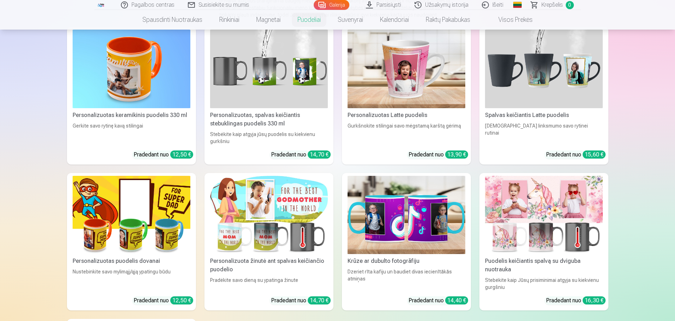 The image size is (675, 321). I want to click on img: /fa2, so click(101, 5).